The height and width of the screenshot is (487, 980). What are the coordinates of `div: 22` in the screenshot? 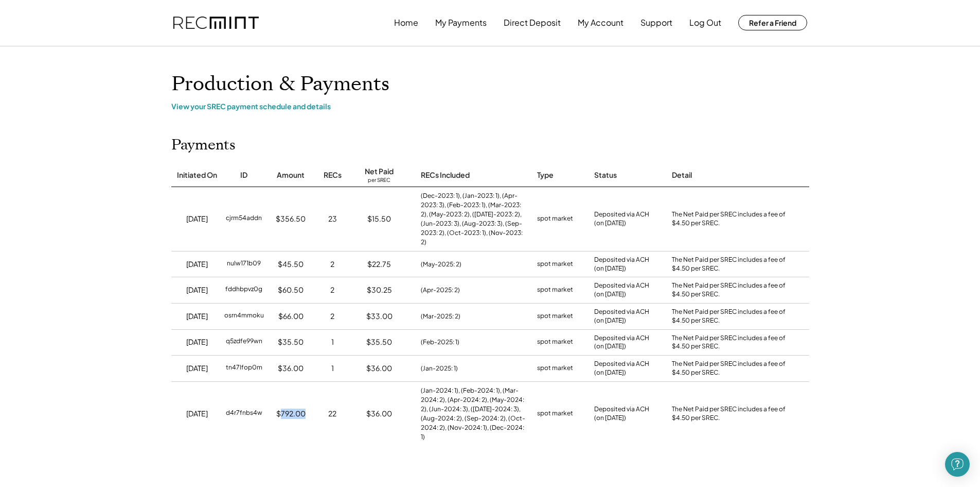 It's located at (332, 413).